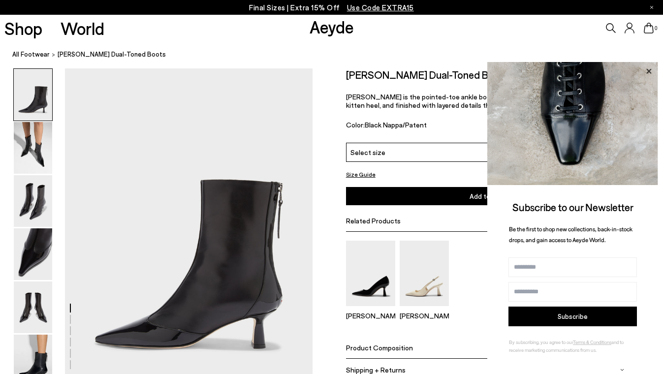  What do you see at coordinates (593, 342) in the screenshot?
I see `a: Terms & Conditions` at bounding box center [593, 342].